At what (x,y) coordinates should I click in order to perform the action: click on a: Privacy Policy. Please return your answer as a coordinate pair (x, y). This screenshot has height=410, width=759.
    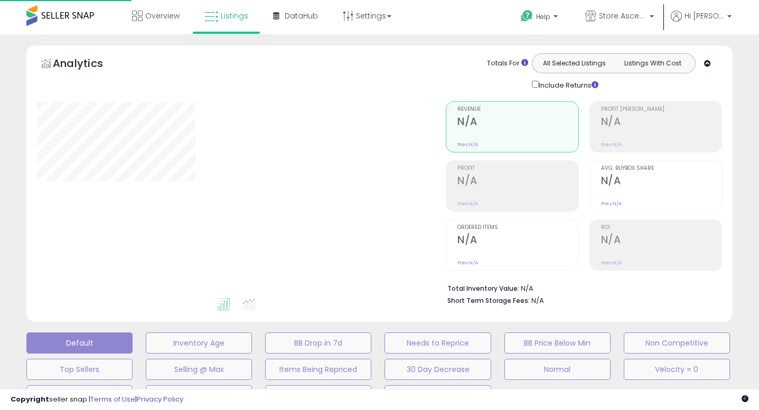
    Looking at the image, I should click on (160, 399).